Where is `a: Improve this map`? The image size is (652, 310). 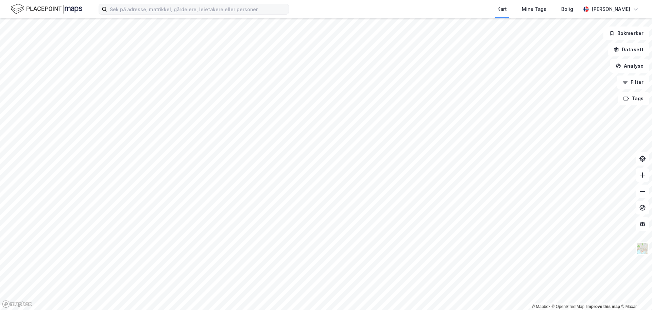
a: Improve this map is located at coordinates (603, 307).